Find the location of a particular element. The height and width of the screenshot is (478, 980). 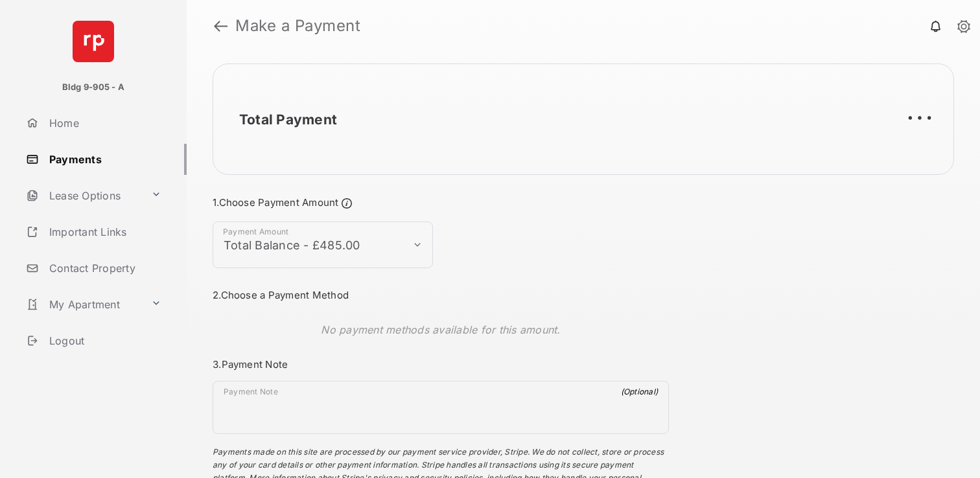

a: Contact Property is located at coordinates (104, 268).